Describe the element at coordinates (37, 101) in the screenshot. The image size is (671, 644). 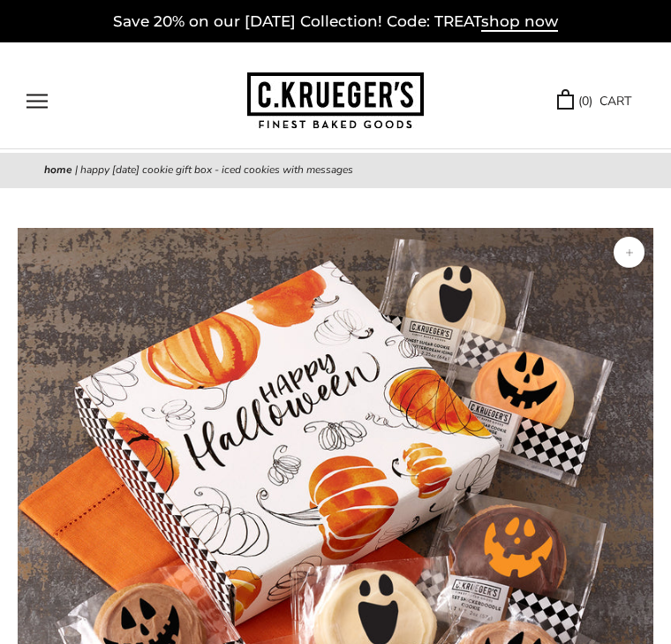
I see `button: Open navigation` at that location.